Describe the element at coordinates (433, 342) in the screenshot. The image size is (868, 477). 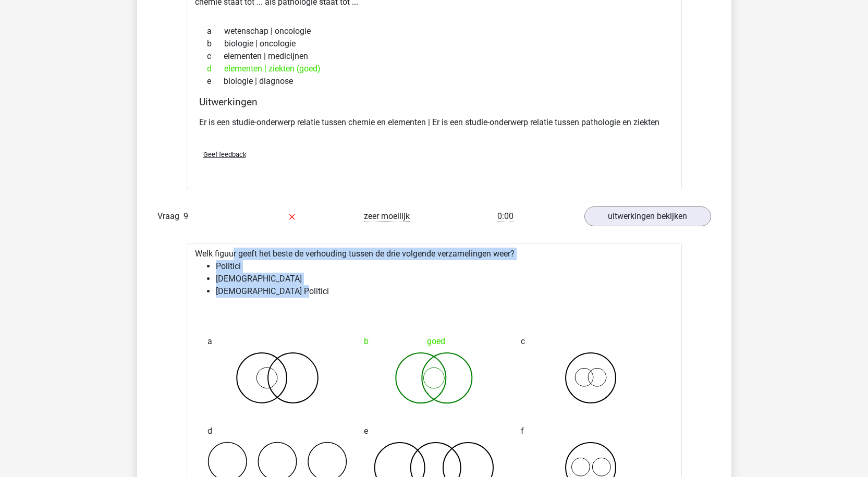
I see `div: goed` at that location.